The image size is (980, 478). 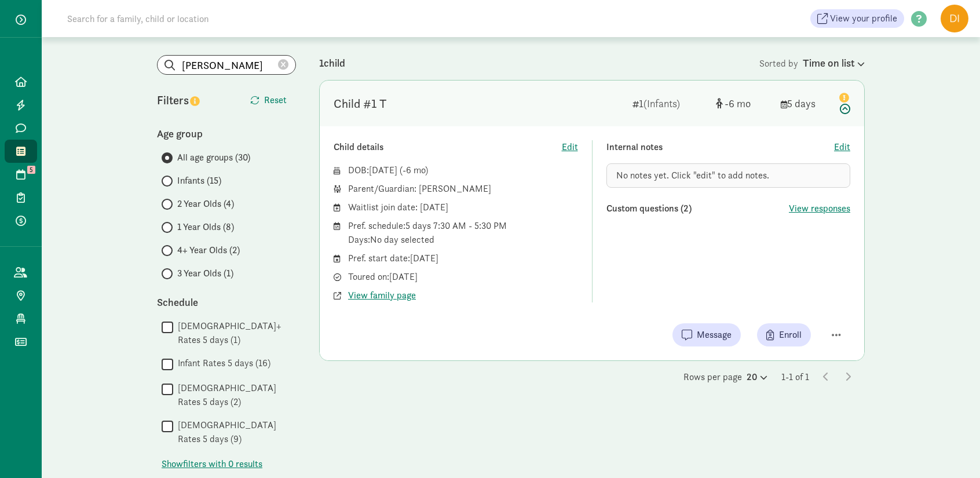 I want to click on button: Message, so click(x=706, y=335).